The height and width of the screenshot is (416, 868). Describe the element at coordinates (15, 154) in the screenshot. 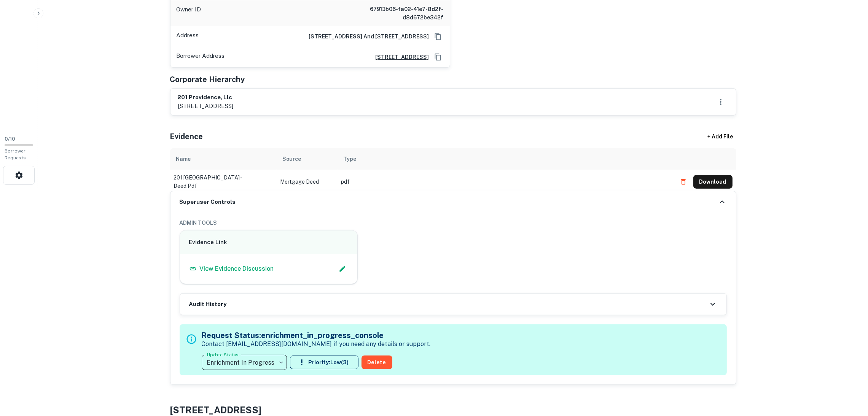

I see `span: Borrower Requests` at that location.